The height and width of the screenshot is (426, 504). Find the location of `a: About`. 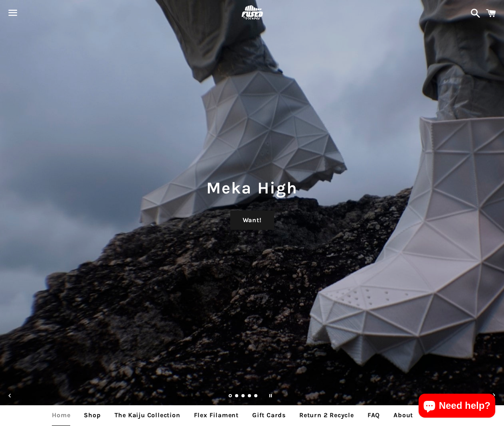

a: About is located at coordinates (403, 415).